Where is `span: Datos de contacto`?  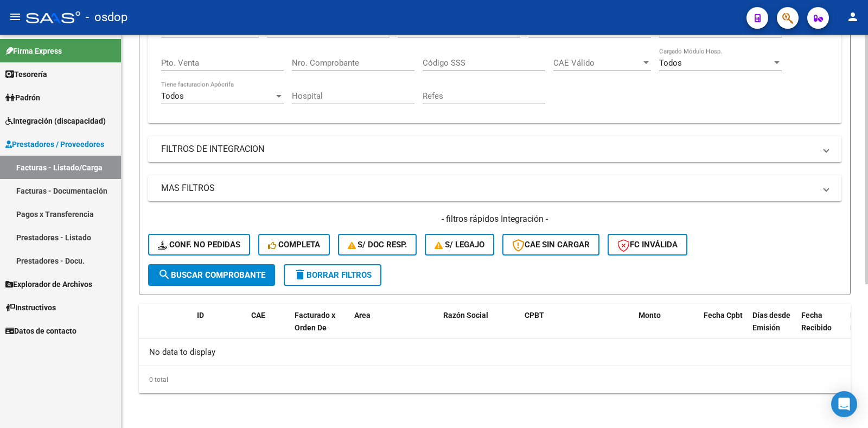 span: Datos de contacto is located at coordinates (41, 331).